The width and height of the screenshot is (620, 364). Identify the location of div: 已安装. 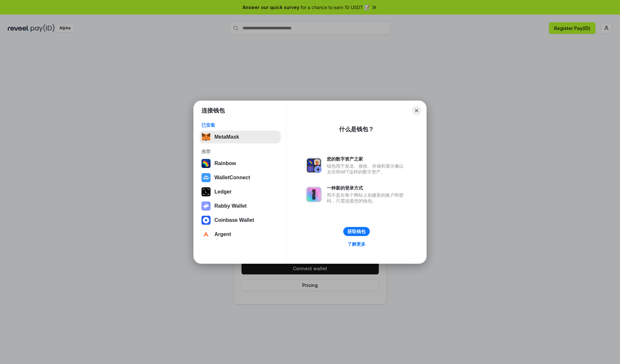
(240, 125).